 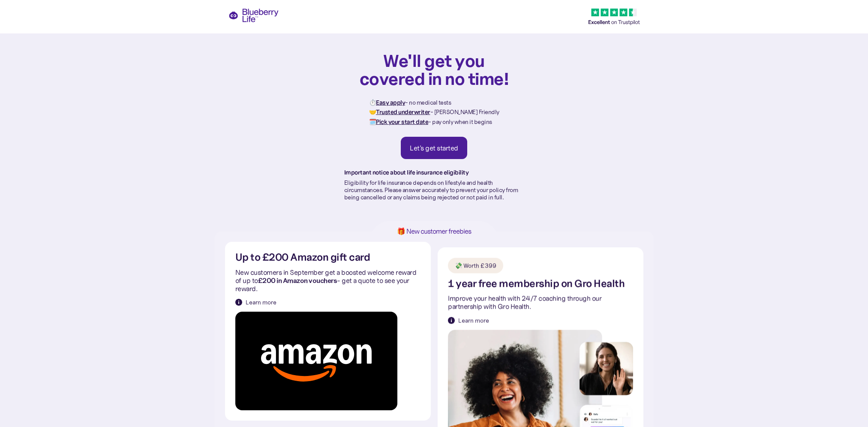 I want to click on p: Improve your health with 24/7 coaching through our partnership with Gro Health., so click(x=541, y=303).